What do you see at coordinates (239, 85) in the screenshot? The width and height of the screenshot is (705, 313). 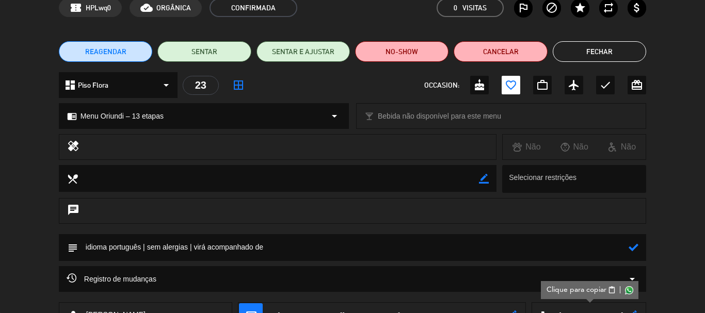 I see `i: border_all` at bounding box center [239, 85].